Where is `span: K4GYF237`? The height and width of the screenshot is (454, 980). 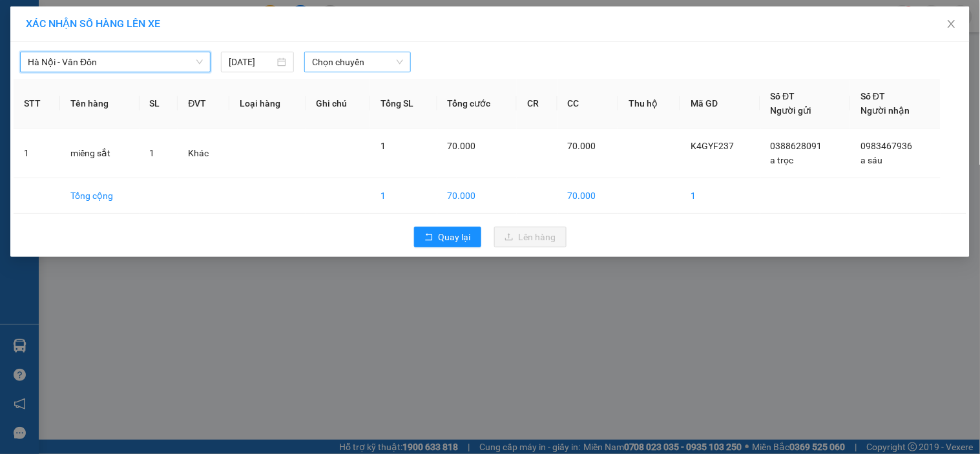
span: K4GYF237 is located at coordinates (712, 146).